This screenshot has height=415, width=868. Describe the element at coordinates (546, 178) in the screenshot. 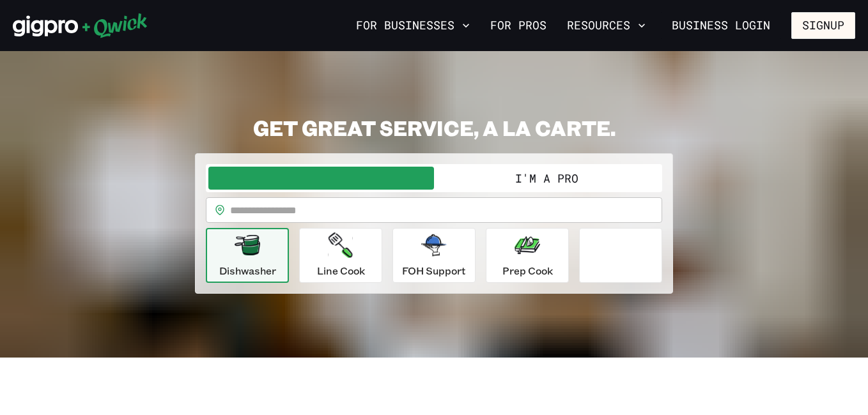

I see `button: I'm a Pro` at that location.